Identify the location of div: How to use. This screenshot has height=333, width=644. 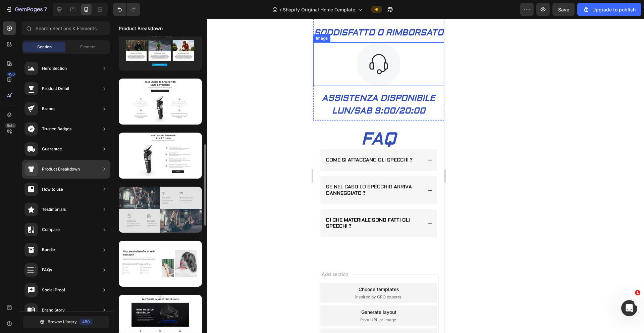
(53, 189).